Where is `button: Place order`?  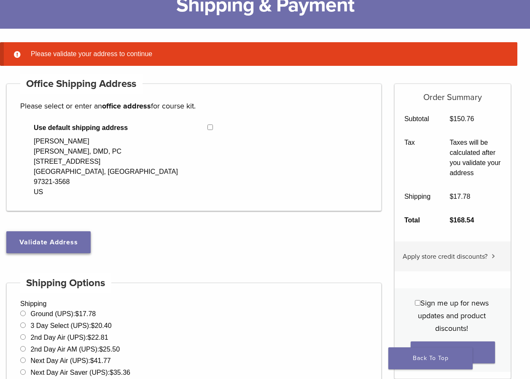
button: Place order is located at coordinates (453, 352).